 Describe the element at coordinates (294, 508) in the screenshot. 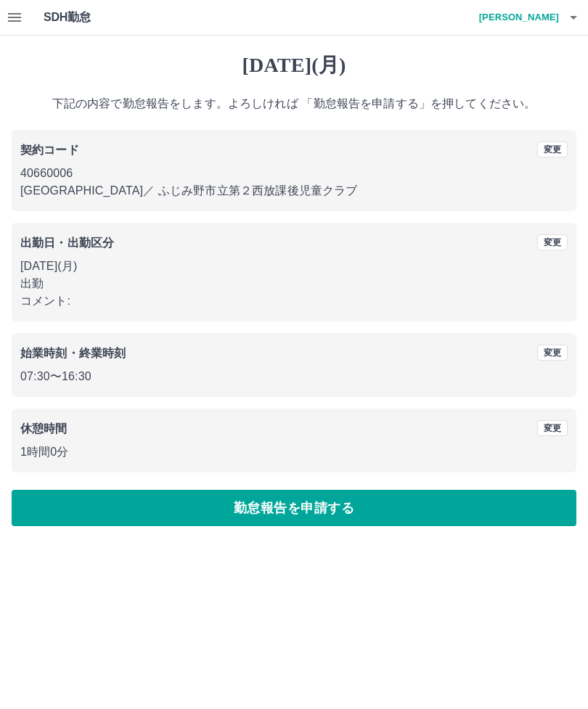

I see `button: 勤怠報告を申請する` at that location.